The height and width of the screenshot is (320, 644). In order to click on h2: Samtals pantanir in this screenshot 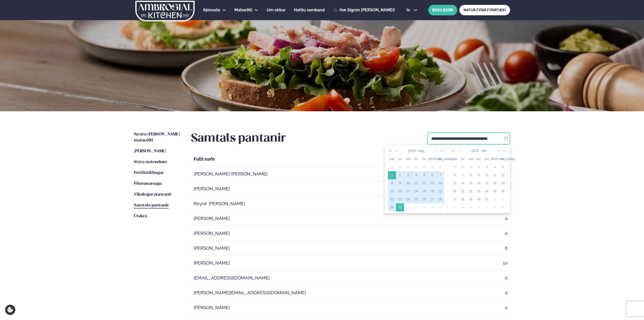, I will do `click(239, 138)`.